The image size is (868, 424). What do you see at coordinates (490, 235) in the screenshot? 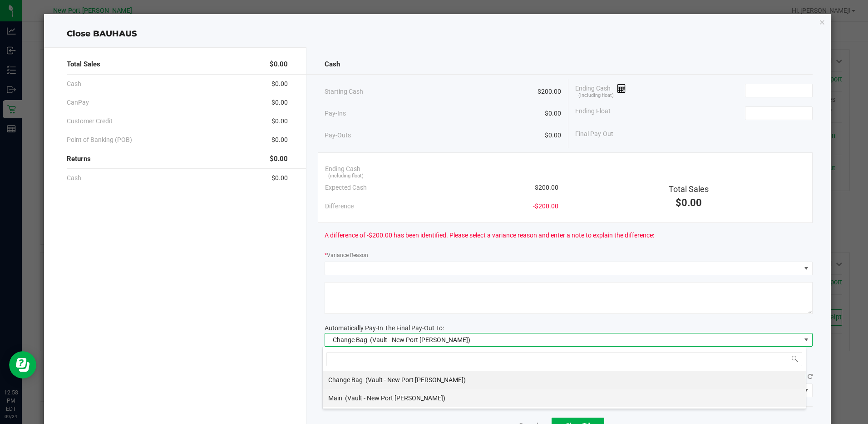
I see `span: A difference of -$200.00 has been identified. Please select a variance reason and enter a note to...` at bounding box center [490, 235].